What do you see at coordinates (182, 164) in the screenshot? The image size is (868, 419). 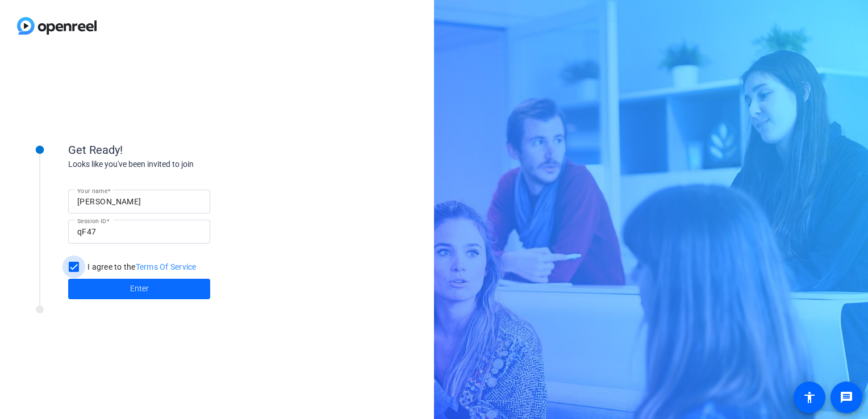 I see `div: Looks like you've been invited to join` at bounding box center [182, 164].